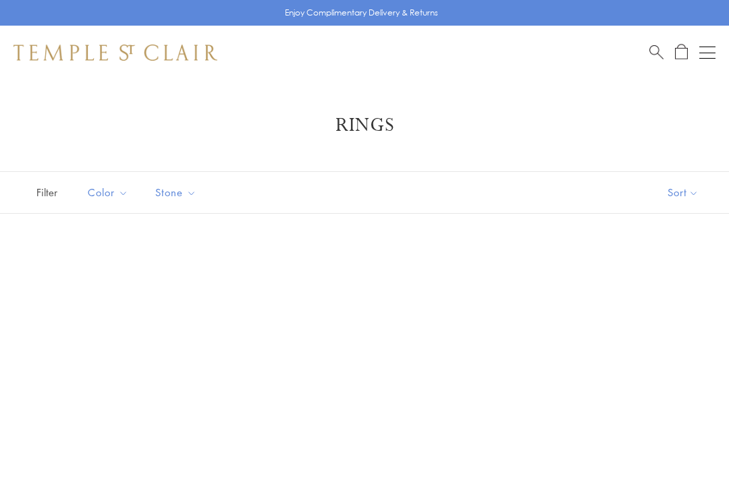 This screenshot has height=499, width=729. What do you see at coordinates (707, 53) in the screenshot?
I see `button: Open navigation` at bounding box center [707, 53].